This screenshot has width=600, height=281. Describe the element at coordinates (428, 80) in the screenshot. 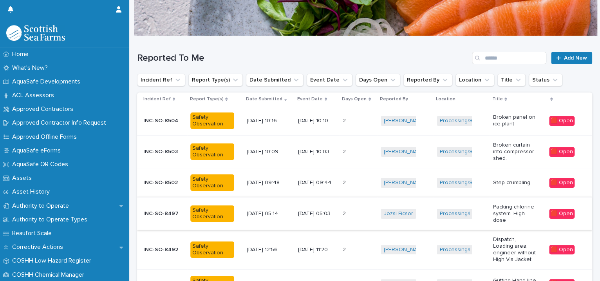

I see `button: Reported By` at that location.